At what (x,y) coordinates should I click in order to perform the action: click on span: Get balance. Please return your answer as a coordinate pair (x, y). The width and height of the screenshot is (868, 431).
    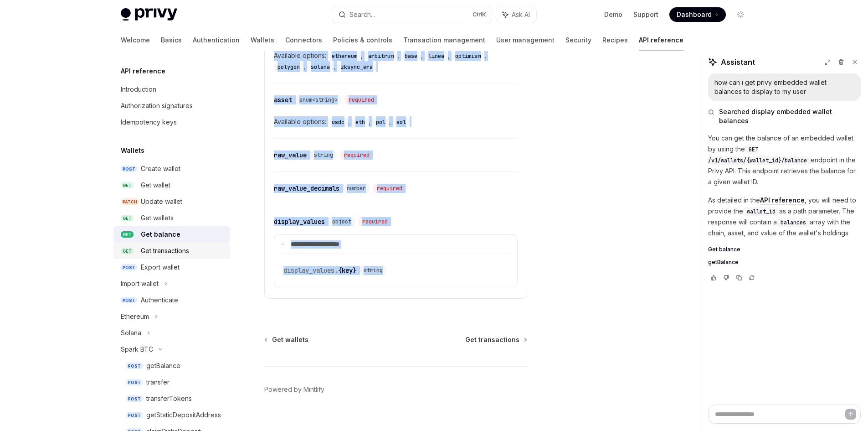
    Looking at the image, I should click on (724, 250).